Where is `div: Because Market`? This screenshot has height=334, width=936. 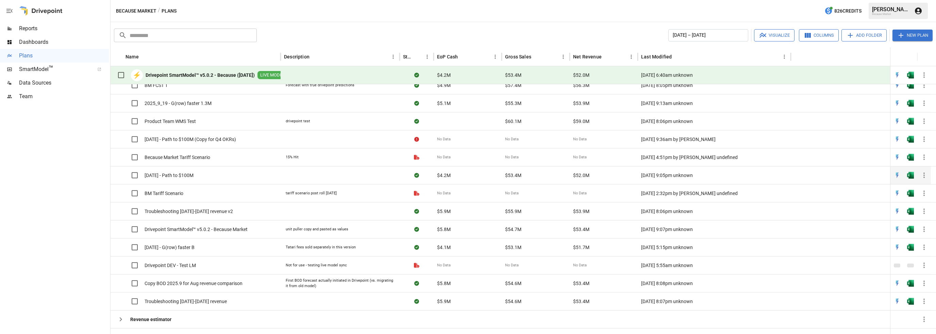 div: Because Market is located at coordinates (891, 14).